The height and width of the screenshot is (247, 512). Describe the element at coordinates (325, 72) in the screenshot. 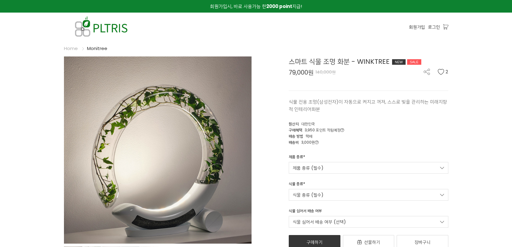

I see `span: 140,000원` at that location.